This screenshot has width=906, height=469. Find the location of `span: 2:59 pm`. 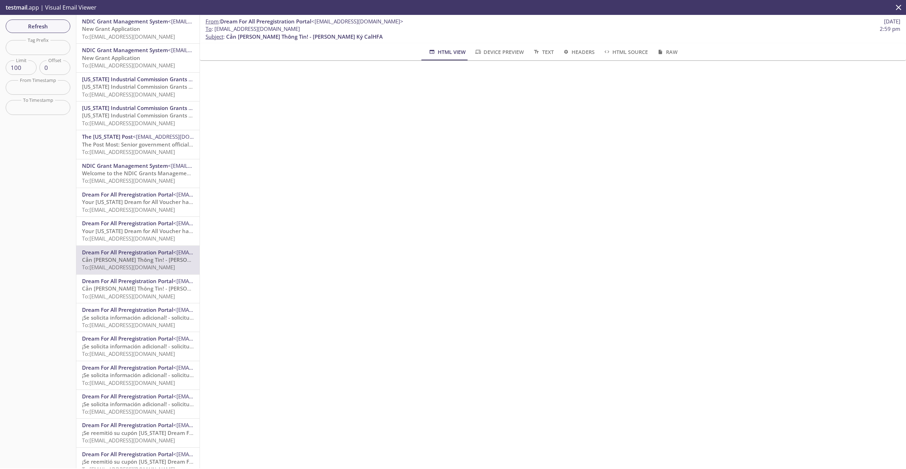

span: 2:59 pm is located at coordinates (890, 29).